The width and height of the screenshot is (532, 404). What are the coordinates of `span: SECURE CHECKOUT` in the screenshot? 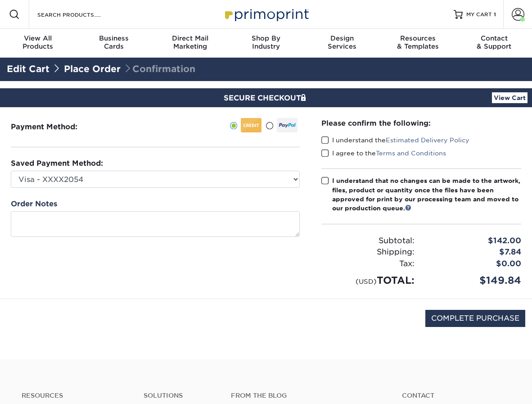 It's located at (266, 98).